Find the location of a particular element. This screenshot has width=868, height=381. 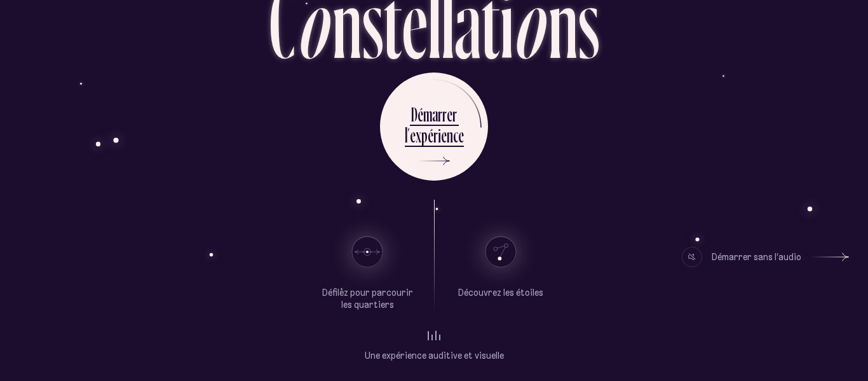

p: Découvrez les étoiles is located at coordinates (501, 293).